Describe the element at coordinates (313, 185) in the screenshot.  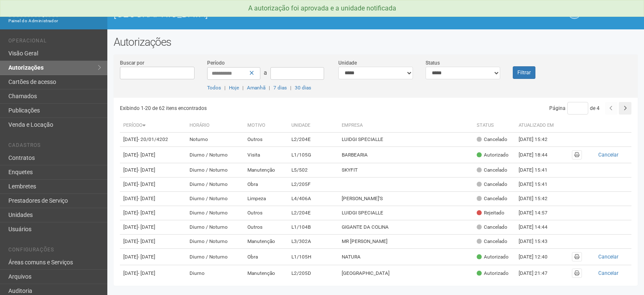
I see `td: L2/205F` at that location.